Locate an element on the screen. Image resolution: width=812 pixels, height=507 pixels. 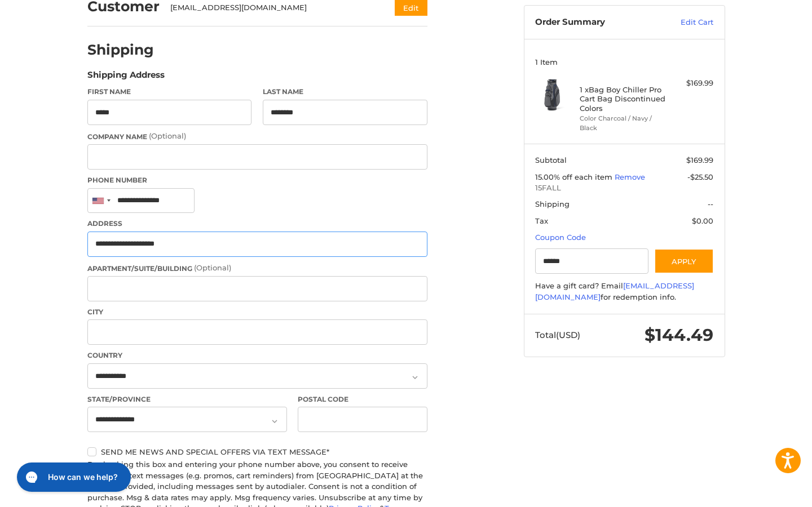
li: Color Charcoal / Navy / Black is located at coordinates (622, 123).